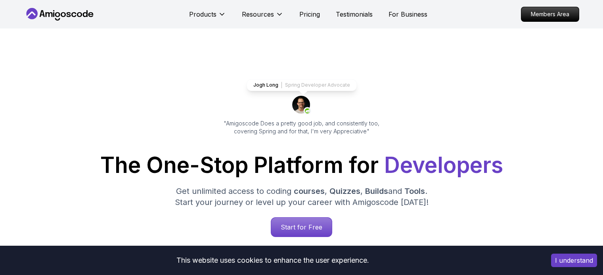 This screenshot has width=603, height=275. I want to click on p: Testimonials, so click(354, 14).